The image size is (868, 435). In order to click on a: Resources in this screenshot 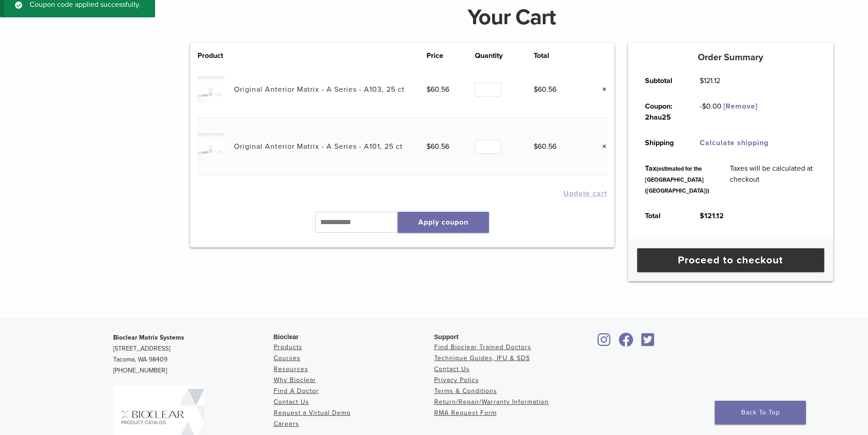, I will do `click(291, 369)`.